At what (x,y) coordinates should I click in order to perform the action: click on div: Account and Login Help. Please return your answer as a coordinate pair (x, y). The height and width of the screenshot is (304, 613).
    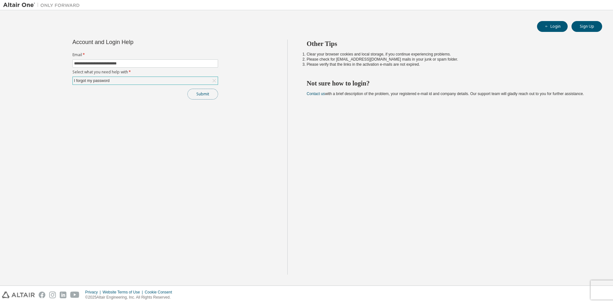
    Looking at the image, I should click on (131, 42).